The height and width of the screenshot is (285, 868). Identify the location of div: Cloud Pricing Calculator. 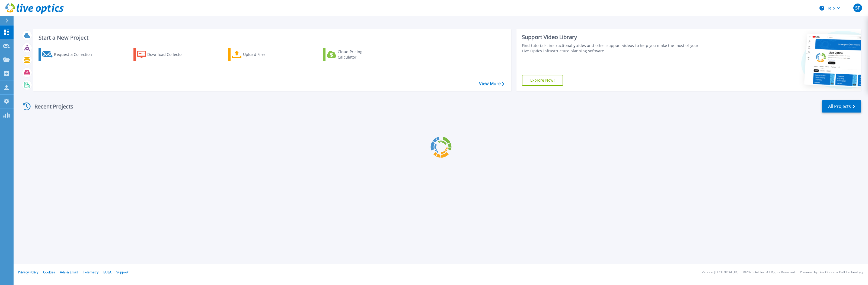
(359, 55).